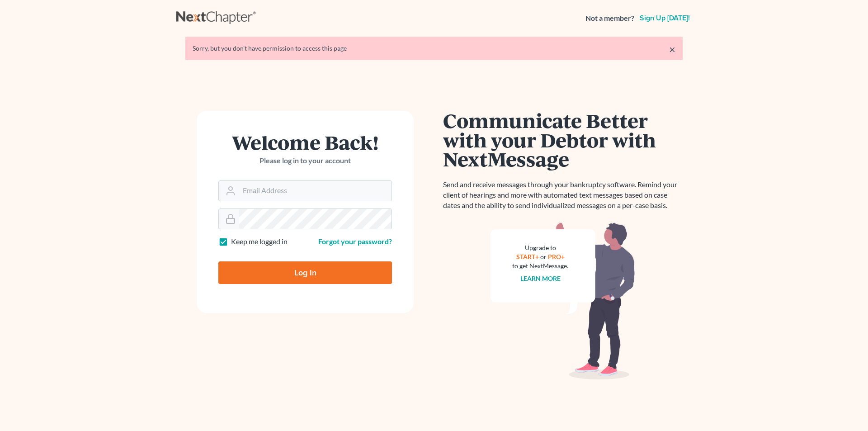  I want to click on input: Log In, so click(305, 272).